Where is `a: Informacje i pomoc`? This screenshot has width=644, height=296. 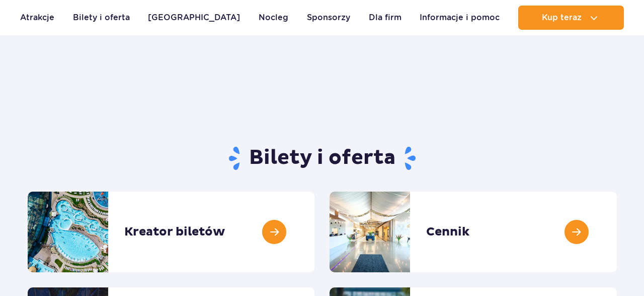 a: Informacje i pomoc is located at coordinates (459, 18).